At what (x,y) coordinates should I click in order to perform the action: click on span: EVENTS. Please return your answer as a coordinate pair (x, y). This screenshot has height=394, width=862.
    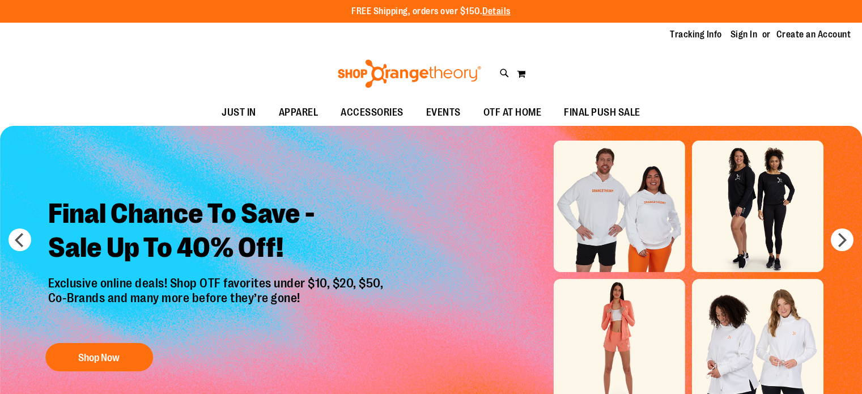
    Looking at the image, I should click on (443, 112).